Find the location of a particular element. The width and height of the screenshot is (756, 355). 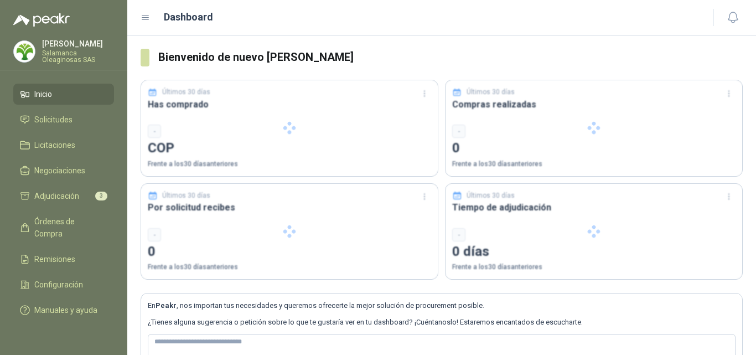

span: Configuración is located at coordinates (59, 285).